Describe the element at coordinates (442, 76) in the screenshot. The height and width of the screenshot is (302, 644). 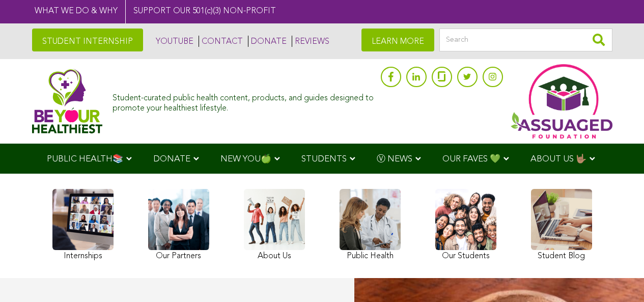
I see `img: glassdoor` at that location.